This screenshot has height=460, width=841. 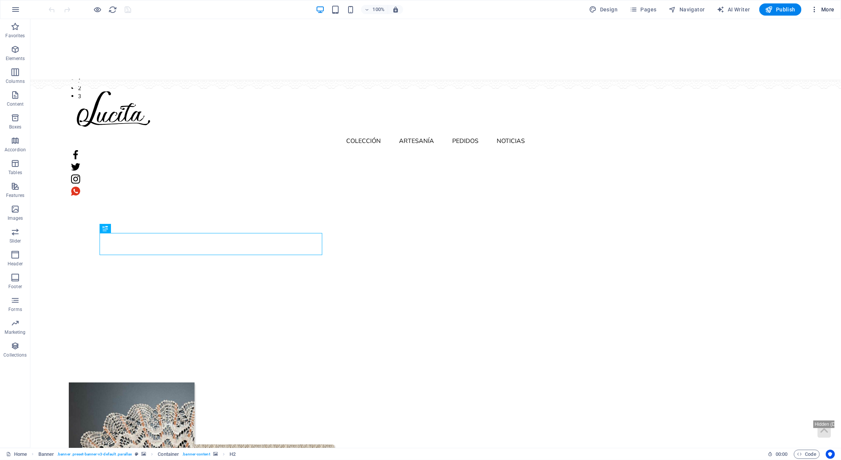 What do you see at coordinates (643, 10) in the screenshot?
I see `span: Pages` at bounding box center [643, 10].